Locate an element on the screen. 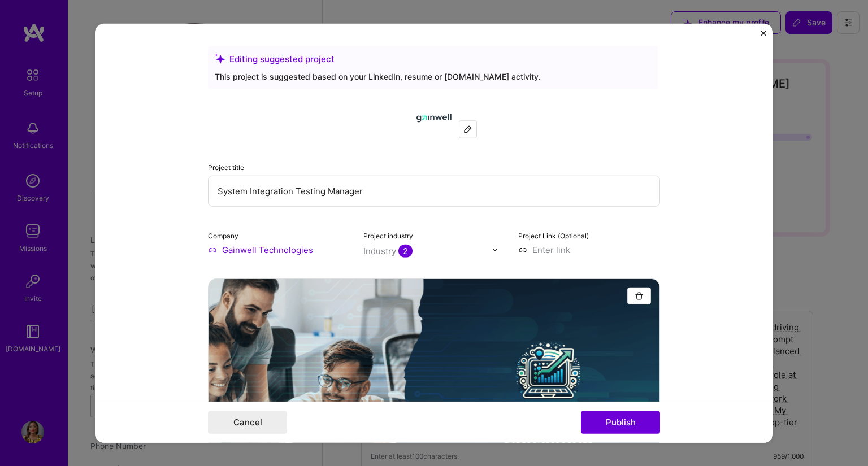 Image resolution: width=868 pixels, height=466 pixels. label: Project title is located at coordinates (226, 166).